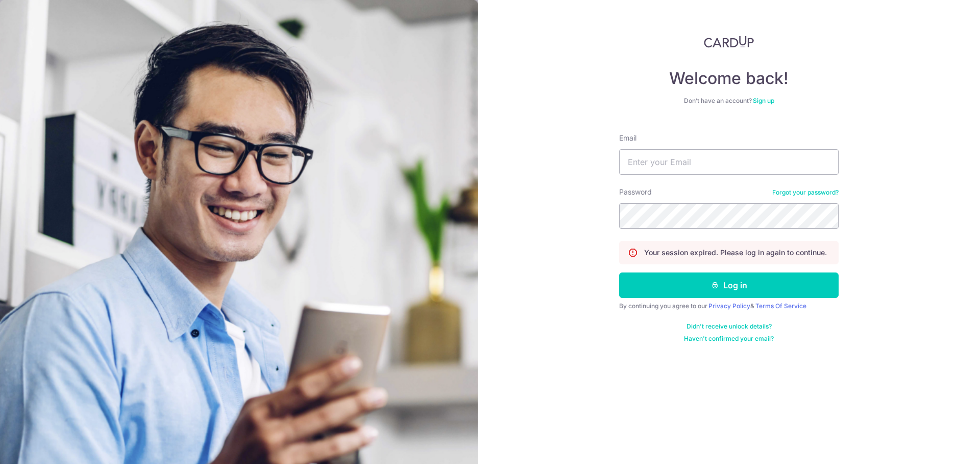 The width and height of the screenshot is (980, 464). I want to click on div: By continuing you agree to our &, so click(728, 307).